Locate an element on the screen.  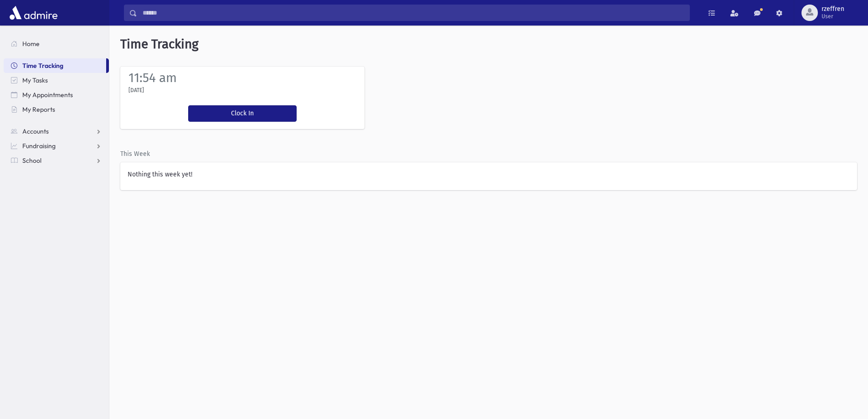
label: This Week is located at coordinates (135, 153).